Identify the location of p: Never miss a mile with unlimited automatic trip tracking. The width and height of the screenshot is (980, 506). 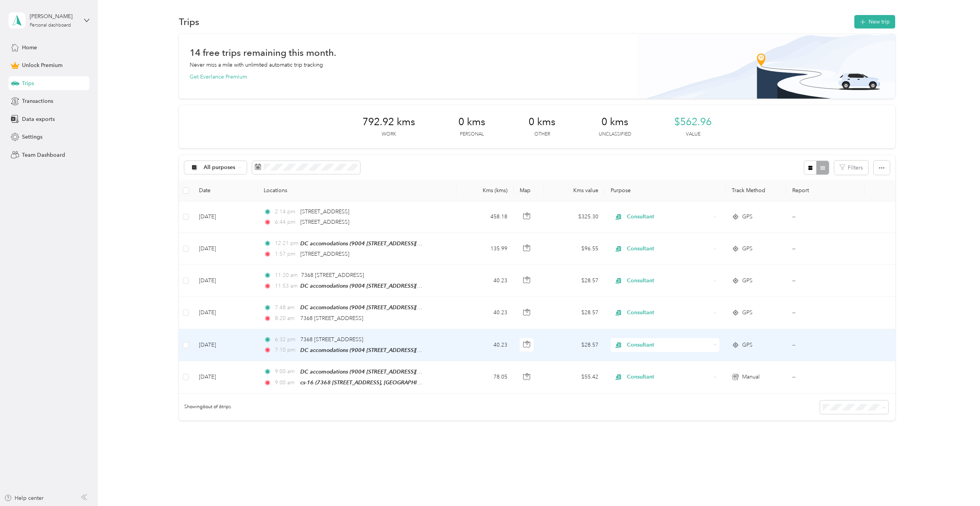
(257, 64).